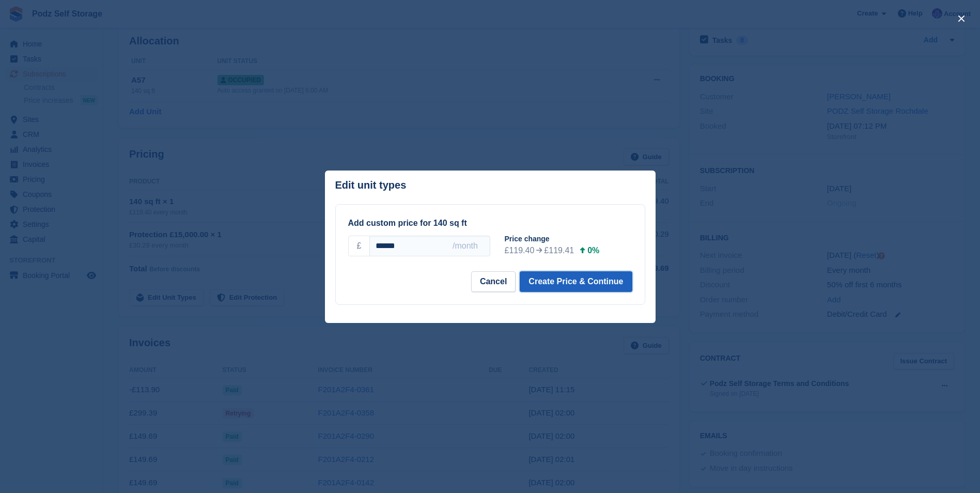  Describe the element at coordinates (559, 251) in the screenshot. I see `div: £119.41` at that location.